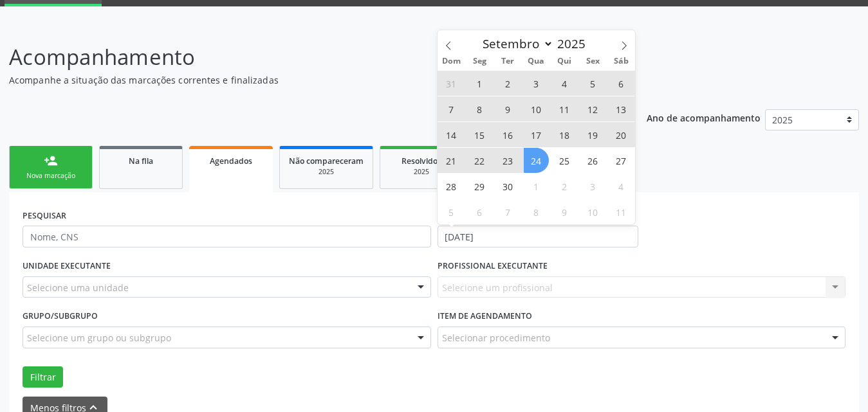 This screenshot has width=868, height=412. I want to click on span: Setembro 7, 2025, so click(451, 109).